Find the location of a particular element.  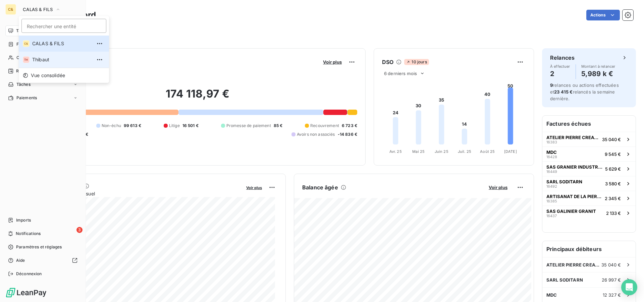

span: -14 836 € is located at coordinates (347, 135).